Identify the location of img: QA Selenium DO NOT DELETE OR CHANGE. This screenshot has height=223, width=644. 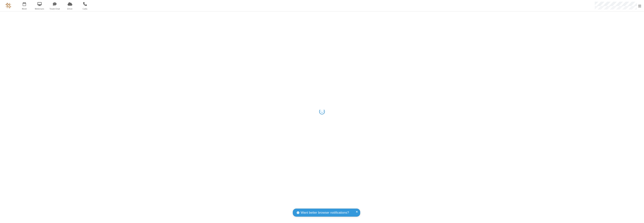
(9, 6).